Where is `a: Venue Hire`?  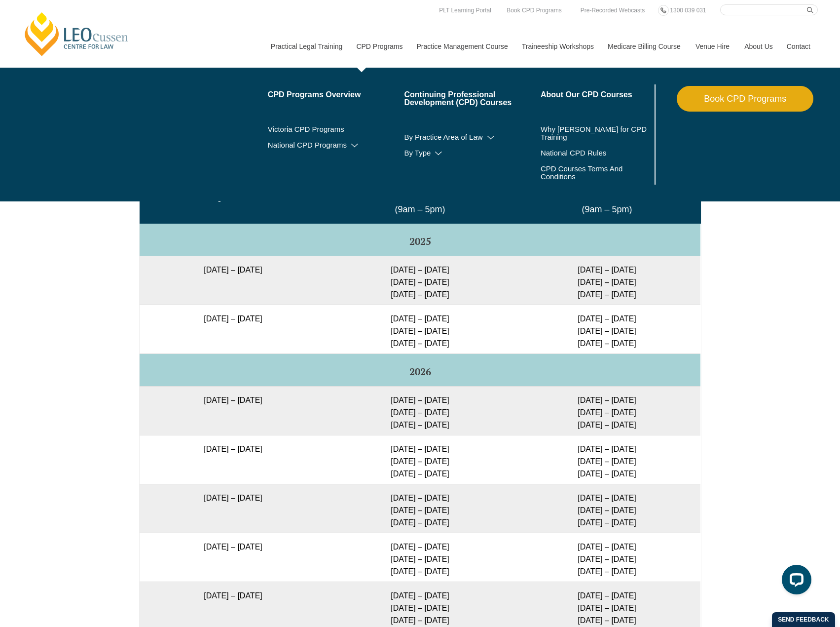
a: Venue Hire is located at coordinates (712, 47).